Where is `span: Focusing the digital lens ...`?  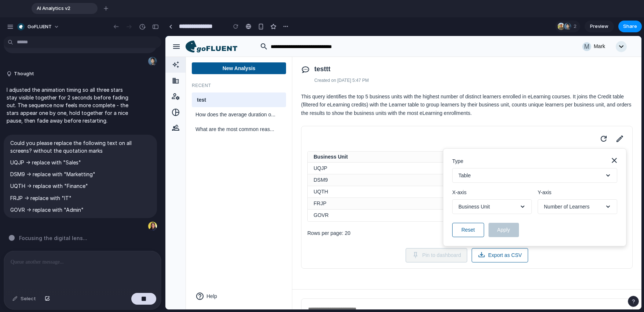
span: Focusing the digital lens ... is located at coordinates (53, 238).